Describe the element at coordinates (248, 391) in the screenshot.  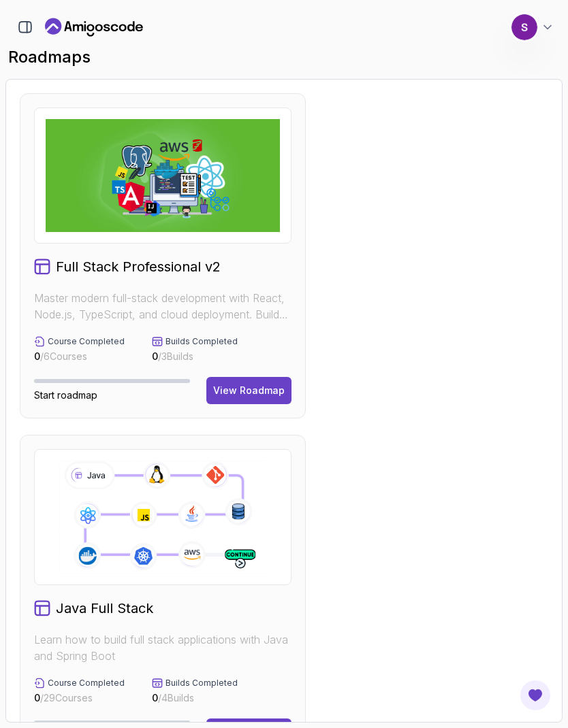
I see `a: View Roadmap` at that location.